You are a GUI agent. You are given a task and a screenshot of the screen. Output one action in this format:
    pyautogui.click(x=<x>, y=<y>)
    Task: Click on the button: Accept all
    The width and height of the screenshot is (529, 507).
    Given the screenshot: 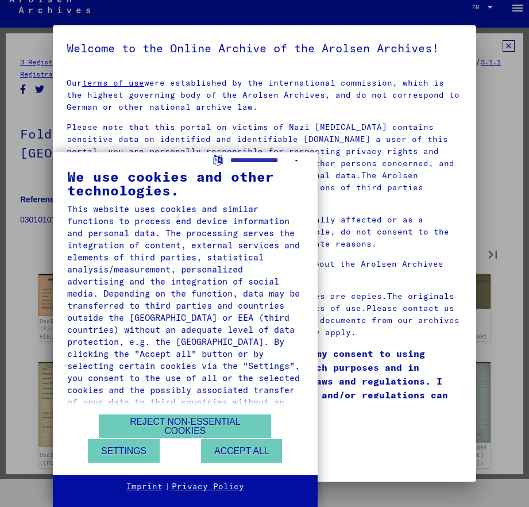 What is the action you would take?
    pyautogui.click(x=241, y=451)
    